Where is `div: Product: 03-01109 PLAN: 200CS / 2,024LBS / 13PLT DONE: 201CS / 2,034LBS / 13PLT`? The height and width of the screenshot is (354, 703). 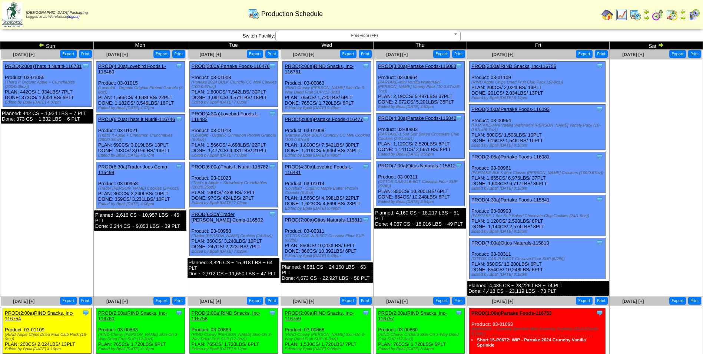
div: Product: 03-01109 PLAN: 200CS / 2,024LBS / 13PLT DONE: 201CS / 2,034LBS / 13PLT is located at coordinates (537, 82).